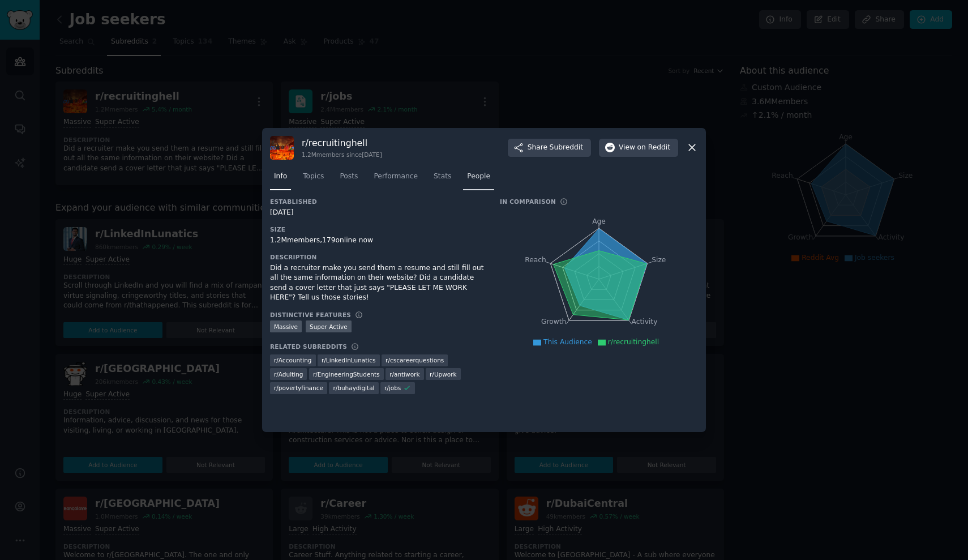  I want to click on span: r/ Accounting, so click(293, 360).